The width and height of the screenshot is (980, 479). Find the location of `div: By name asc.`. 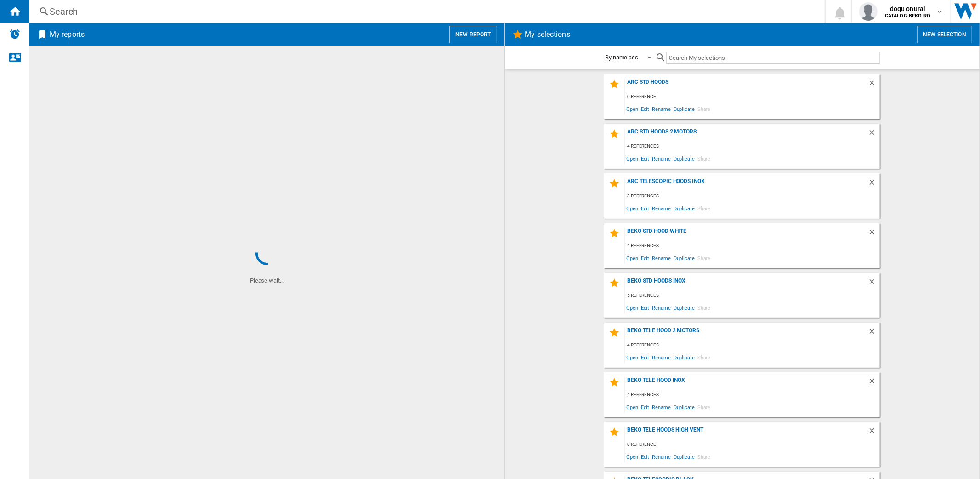

div: By name asc. is located at coordinates (622, 57).